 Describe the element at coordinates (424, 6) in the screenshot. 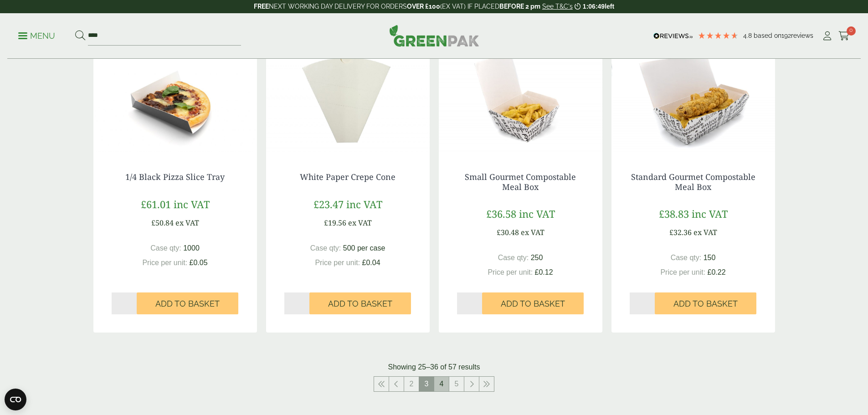

I see `strong: OVER £100` at that location.